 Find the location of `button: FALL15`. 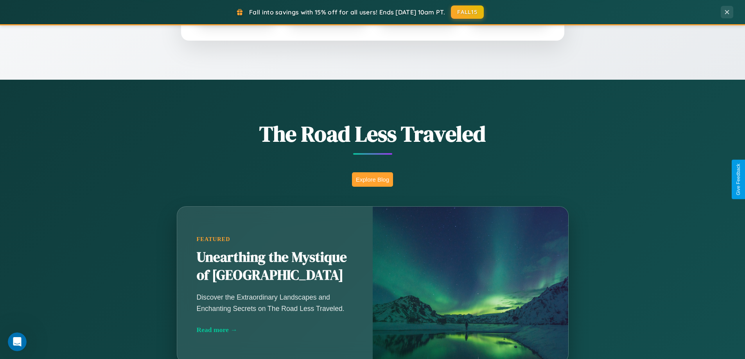

button: FALL15 is located at coordinates (467, 12).